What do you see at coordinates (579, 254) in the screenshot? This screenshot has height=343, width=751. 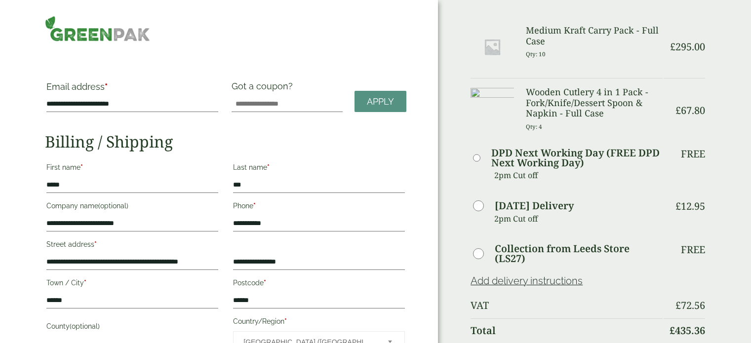 I see `label: Collection from Leeds Store (LS27)` at bounding box center [579, 254].